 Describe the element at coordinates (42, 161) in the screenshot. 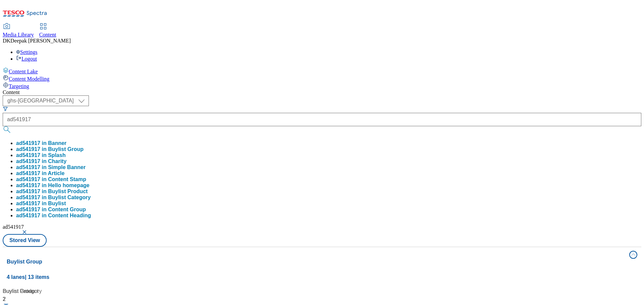

I see `button: ad541917 in Charity` at that location.